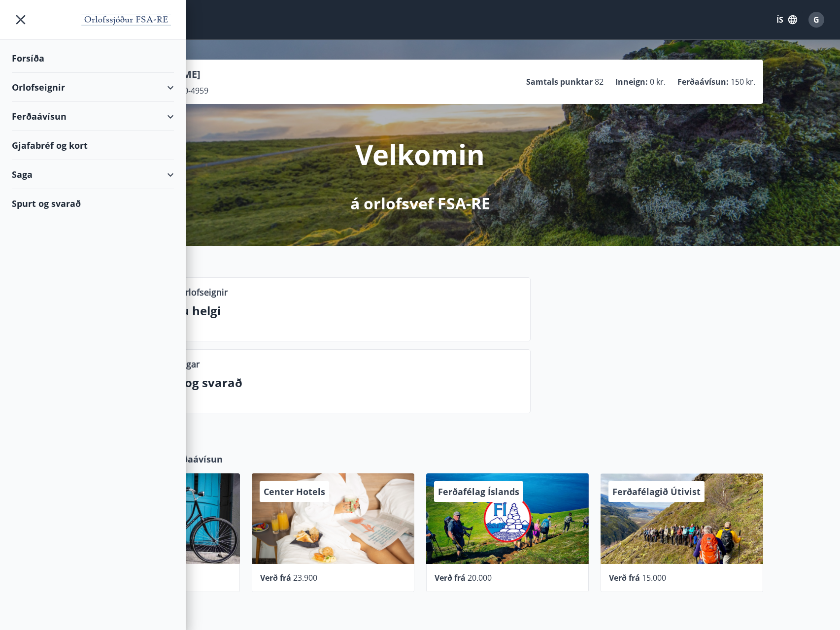 The image size is (840, 630). Describe the element at coordinates (816, 20) in the screenshot. I see `button: G` at that location.